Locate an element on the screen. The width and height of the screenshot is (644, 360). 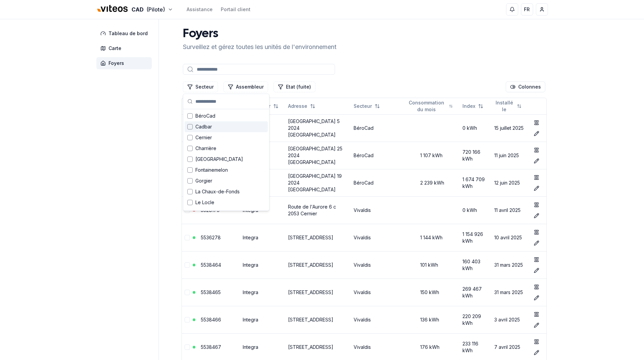
span: Charrière is located at coordinates (206, 148).